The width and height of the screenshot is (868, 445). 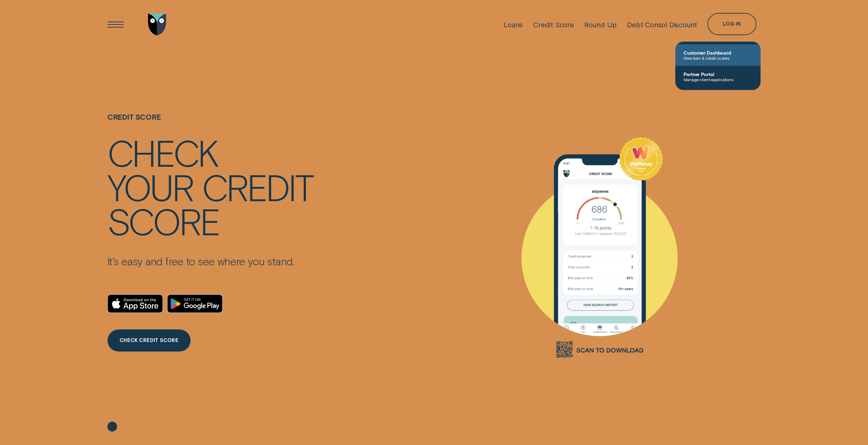 What do you see at coordinates (195, 304) in the screenshot?
I see `a: Android App on Google Play` at bounding box center [195, 304].